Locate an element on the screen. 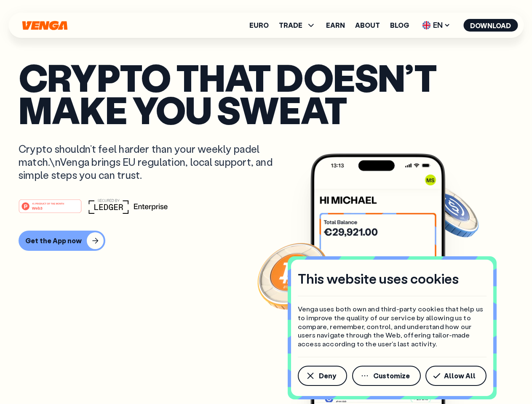 The image size is (532, 404). tspan: #1 PRODUCT OF THE MONTH is located at coordinates (48, 203).